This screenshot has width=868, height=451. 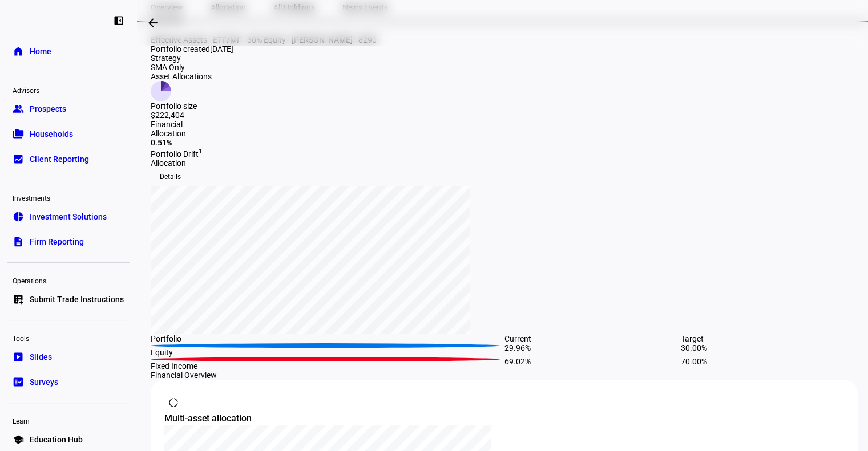 I want to click on div: Asset Allocations, so click(x=181, y=77).